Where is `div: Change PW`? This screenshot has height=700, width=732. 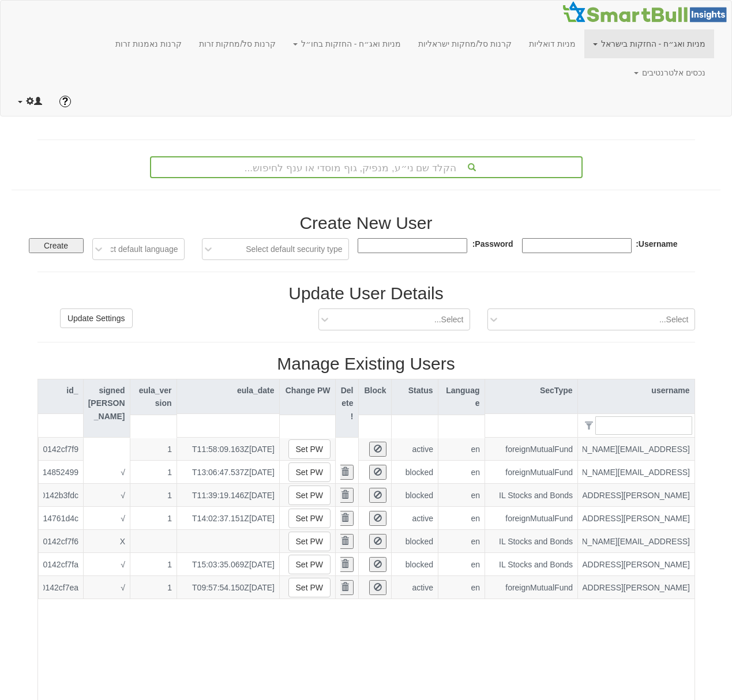 div: Change PW is located at coordinates (308, 397).